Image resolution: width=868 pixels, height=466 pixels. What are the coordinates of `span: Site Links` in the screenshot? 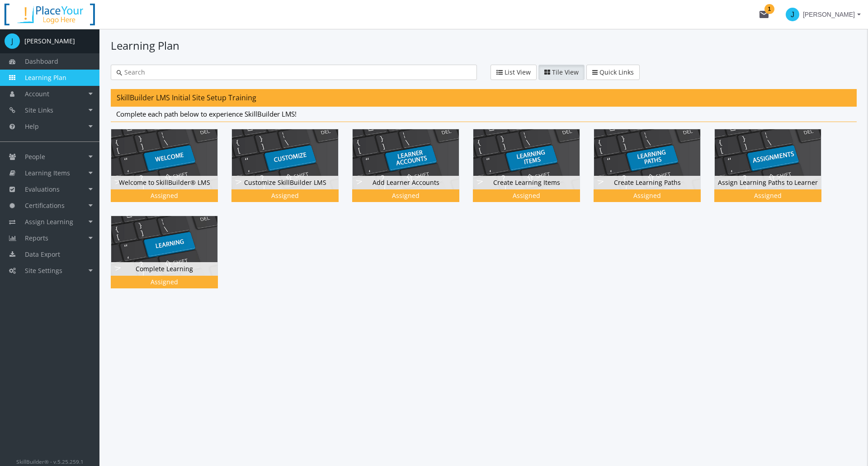 It's located at (38, 109).